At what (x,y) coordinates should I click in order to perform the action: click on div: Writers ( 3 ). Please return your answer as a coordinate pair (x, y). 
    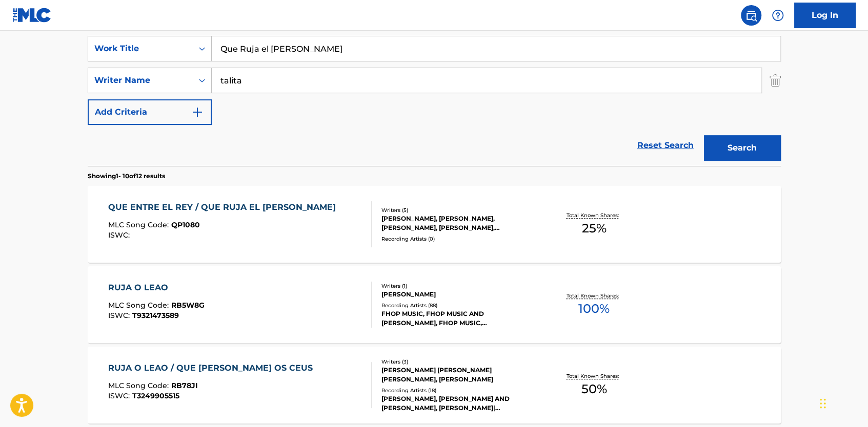
    Looking at the image, I should click on (459, 362).